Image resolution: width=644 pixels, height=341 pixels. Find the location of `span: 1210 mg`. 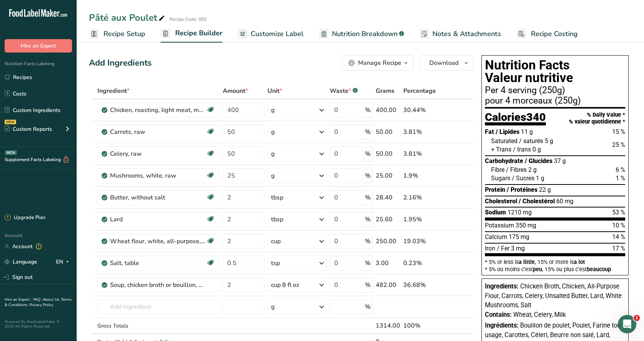

span: 1210 mg is located at coordinates (519, 212).